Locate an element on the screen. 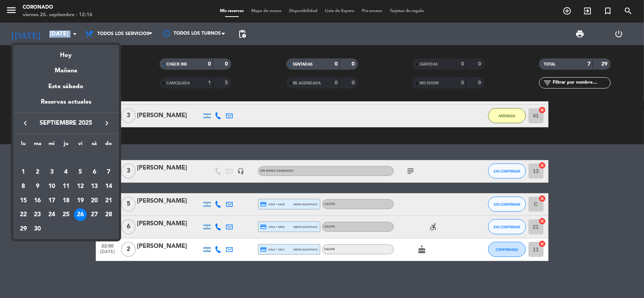 The image size is (644, 298). td: 26 de septiembre de 2025 is located at coordinates (80, 215).